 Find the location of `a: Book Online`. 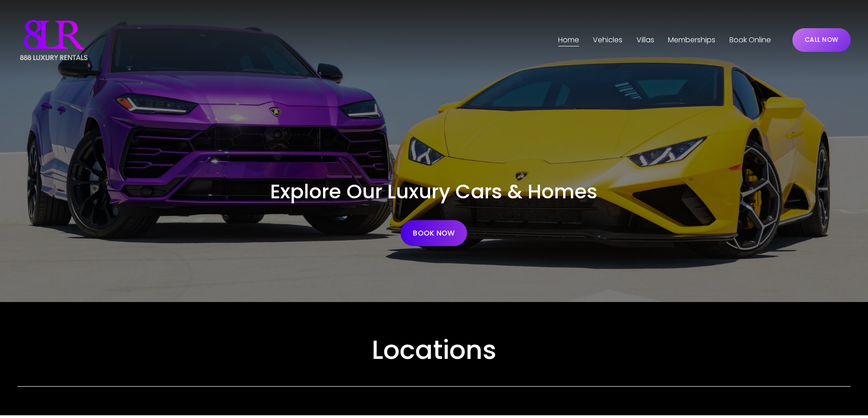

a: Book Online is located at coordinates (750, 40).